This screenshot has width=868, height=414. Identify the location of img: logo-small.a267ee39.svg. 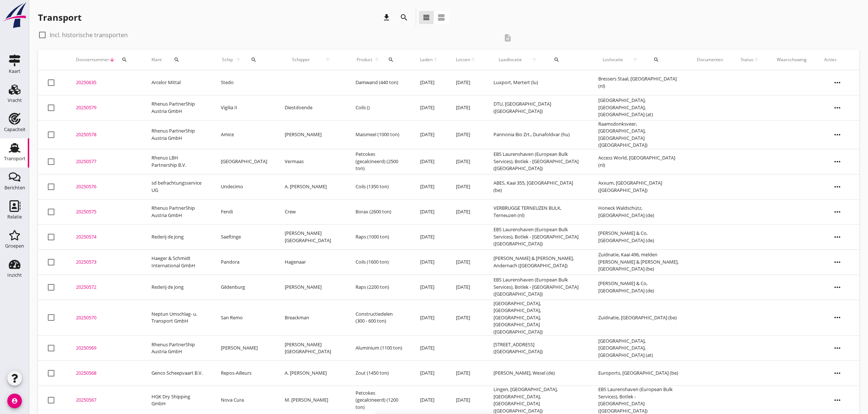
(15, 15).